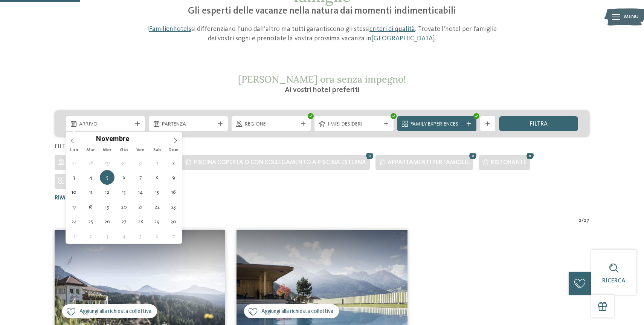 The image size is (644, 325). I want to click on span: Gio, so click(124, 150).